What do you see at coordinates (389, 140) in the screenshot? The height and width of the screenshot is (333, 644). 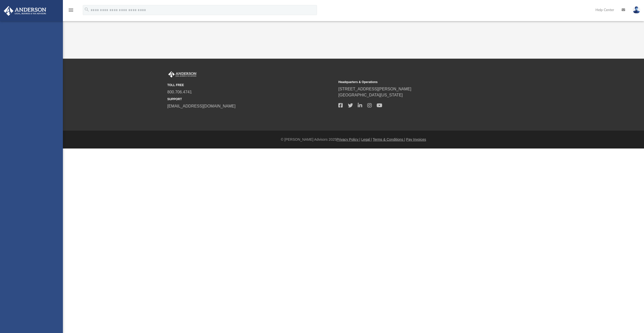 I see `a: Terms & Conditions |` at bounding box center [389, 140].